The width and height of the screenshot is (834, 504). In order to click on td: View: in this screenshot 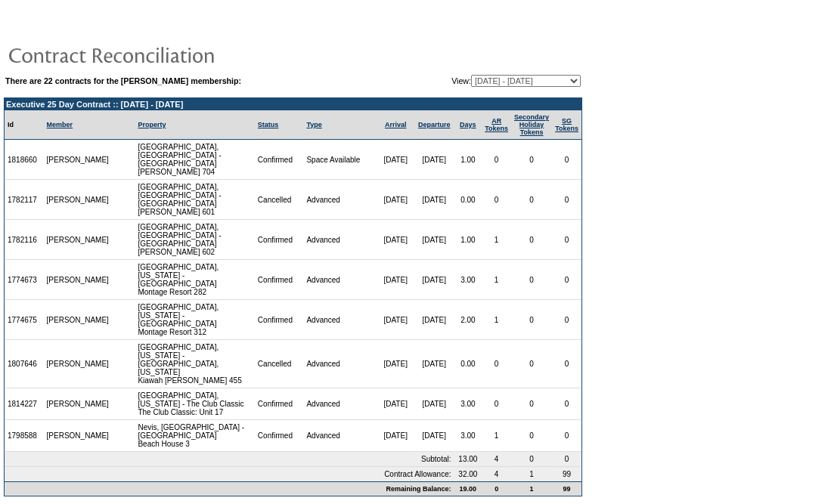, I will do `click(479, 81)`.